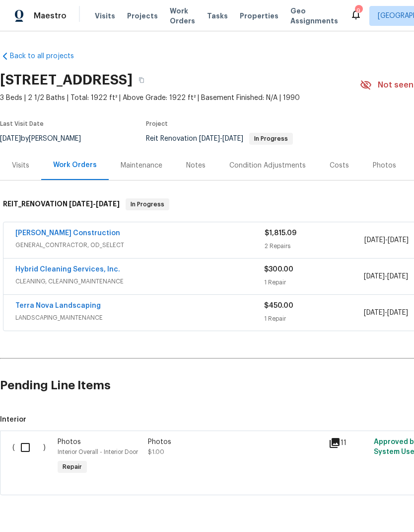  I want to click on span: $1.00, so click(156, 452).